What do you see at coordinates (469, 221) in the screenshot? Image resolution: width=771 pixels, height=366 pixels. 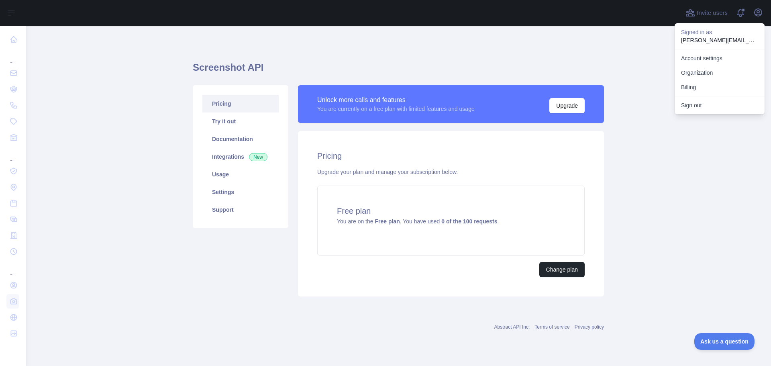 I see `strong: 0 of the 100 requests` at bounding box center [469, 221].